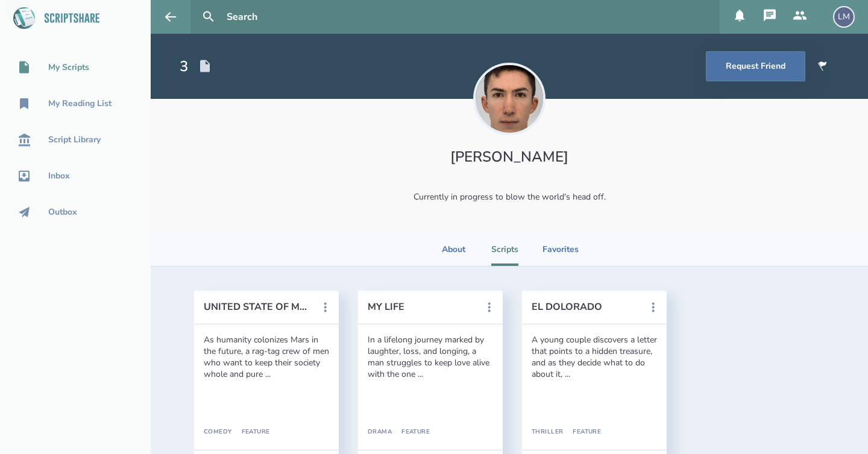 The image size is (868, 454). What do you see at coordinates (504, 249) in the screenshot?
I see `li: Scripts` at bounding box center [504, 249].